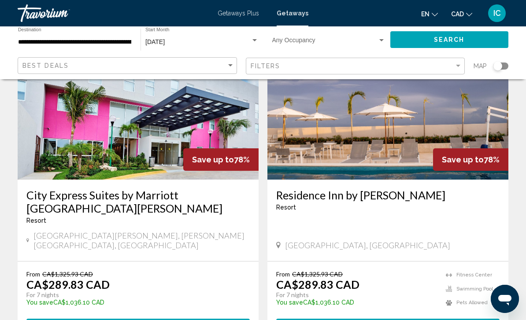 The width and height of the screenshot is (526, 320). I want to click on span: Fitness Center, so click(474, 275).